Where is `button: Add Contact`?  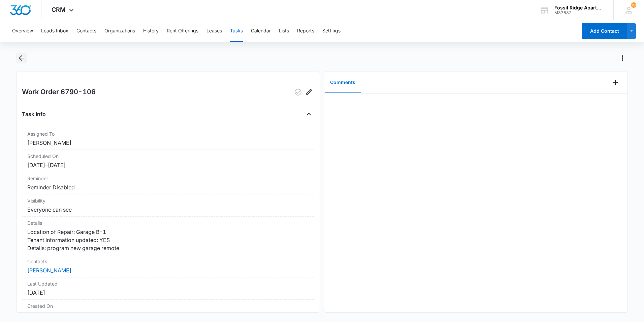 button: Add Contact is located at coordinates (605, 31).